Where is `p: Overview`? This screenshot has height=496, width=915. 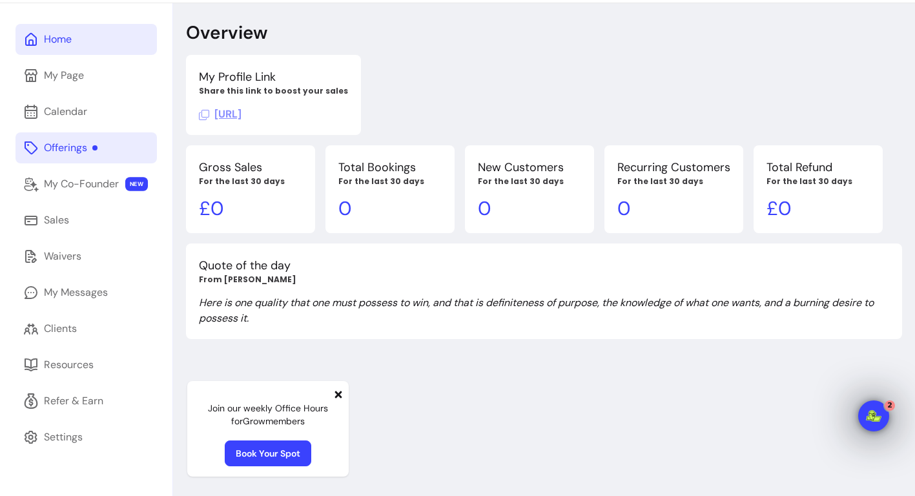
p: Overview is located at coordinates (227, 33).